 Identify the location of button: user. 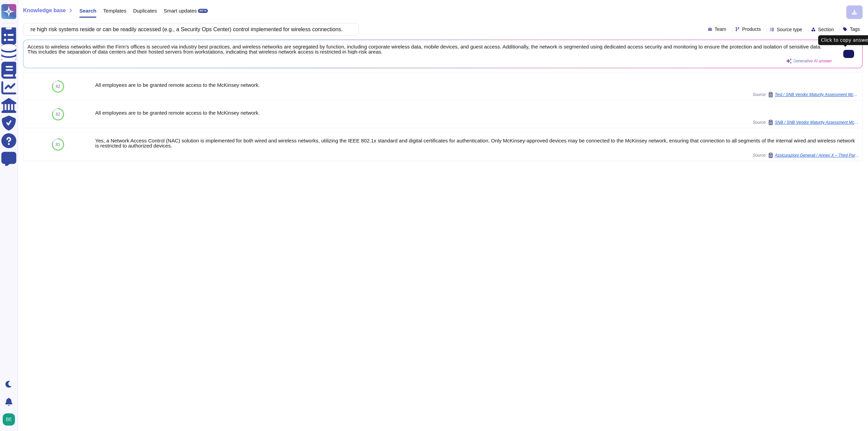
(10, 419).